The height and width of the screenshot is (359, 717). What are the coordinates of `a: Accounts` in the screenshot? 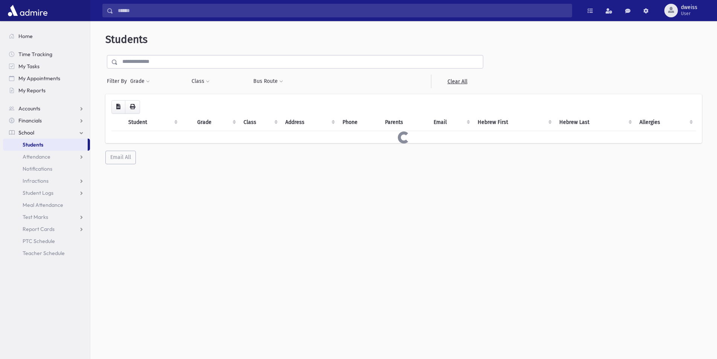 It's located at (46, 108).